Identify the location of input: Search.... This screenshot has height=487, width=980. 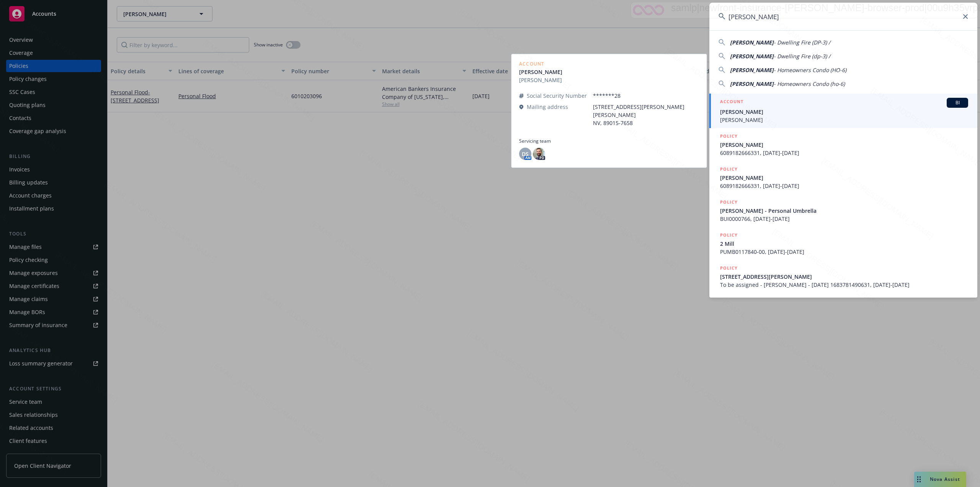
(843, 16).